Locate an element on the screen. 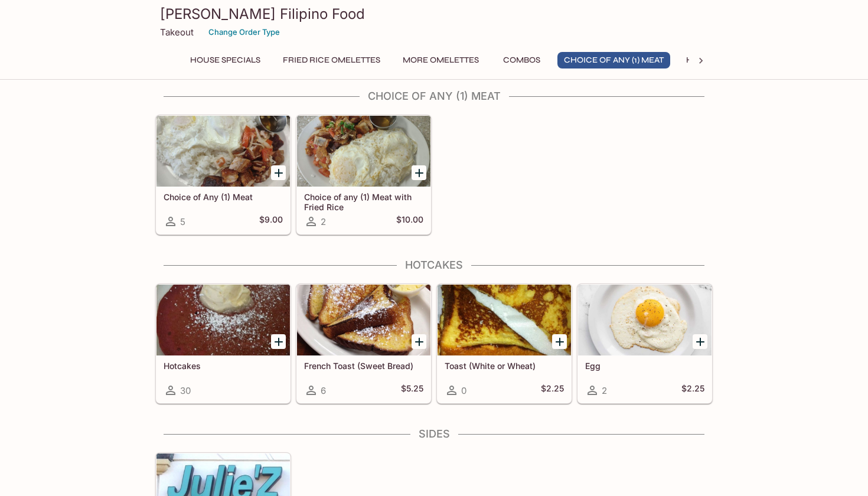 The width and height of the screenshot is (868, 496). div: Egg is located at coordinates (645, 320).